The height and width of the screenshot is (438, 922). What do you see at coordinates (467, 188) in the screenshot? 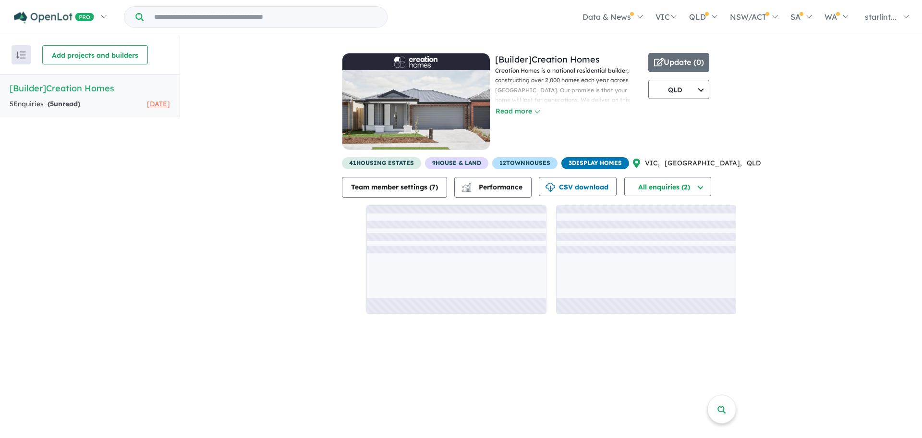
I see `img: bar-chart.svg` at bounding box center [467, 188].